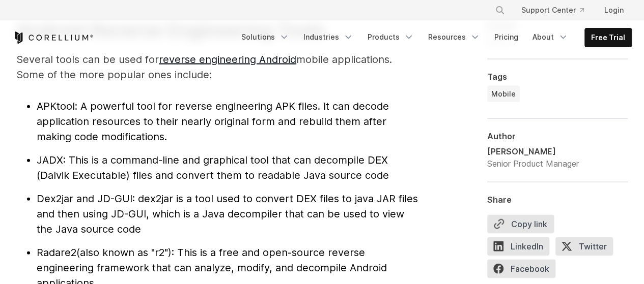  What do you see at coordinates (607, 37) in the screenshot?
I see `a: Free Trial` at bounding box center [607, 37].